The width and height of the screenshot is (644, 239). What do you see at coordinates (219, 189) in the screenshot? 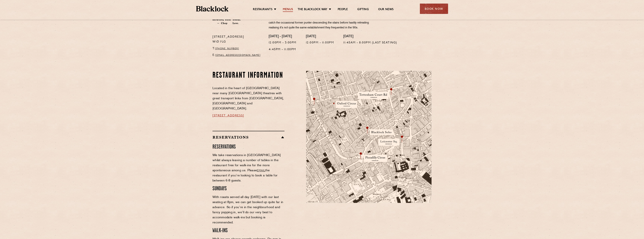
I see `span: SUNDAYS` at bounding box center [219, 189].